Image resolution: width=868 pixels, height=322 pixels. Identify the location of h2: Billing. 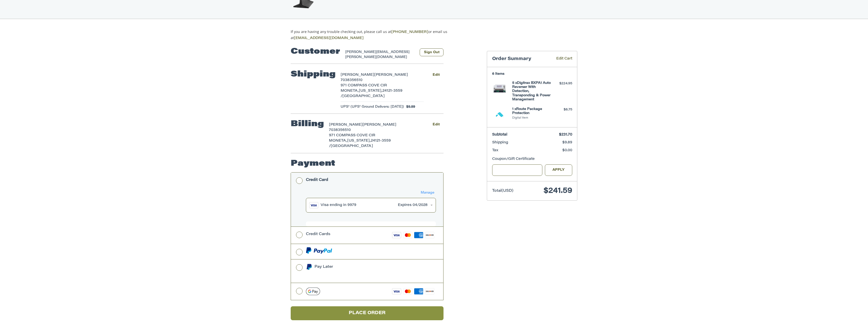
(307, 124).